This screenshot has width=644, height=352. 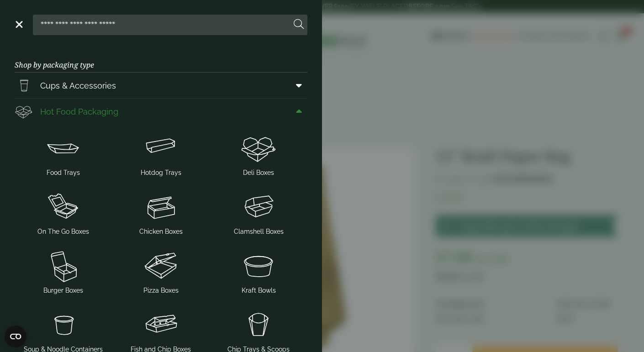 I want to click on a: Hot Food Packaging, so click(x=161, y=112).